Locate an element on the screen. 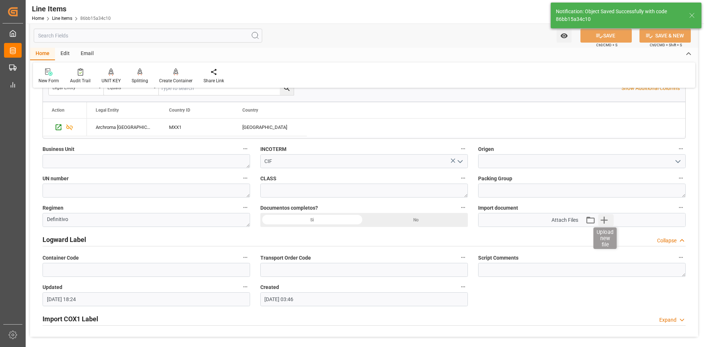 This screenshot has width=704, height=347. input: Type to search is located at coordinates (226, 88).